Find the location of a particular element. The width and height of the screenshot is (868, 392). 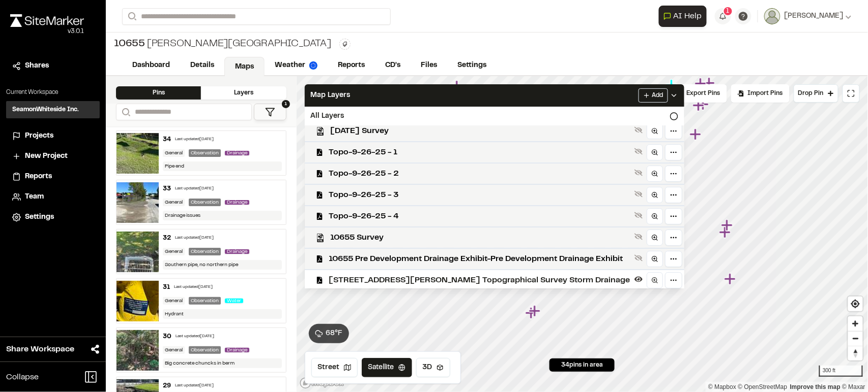

span: Topo-9-26-25 - 3 is located at coordinates (479, 196).